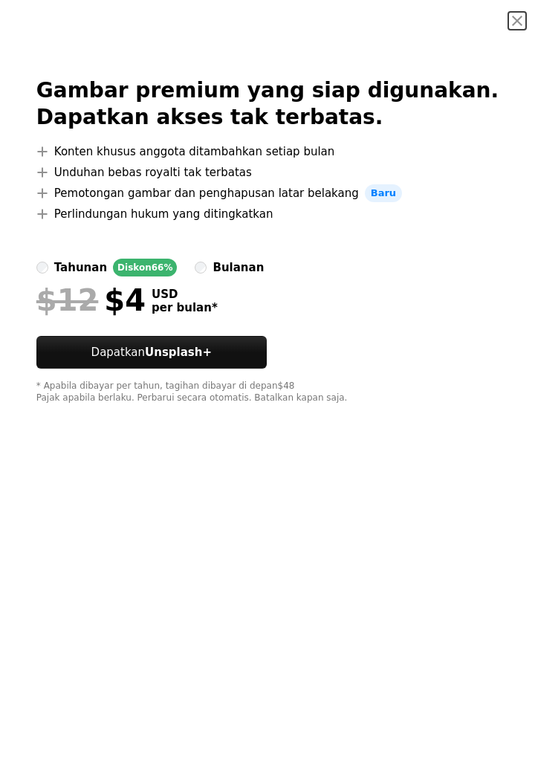  What do you see at coordinates (267, 392) in the screenshot?
I see `div: * Apabila dibayar per tahun, tagihan dibayar di depan $48 Pajak apabila berlaku. Perbarui secara ...` at bounding box center [267, 392].